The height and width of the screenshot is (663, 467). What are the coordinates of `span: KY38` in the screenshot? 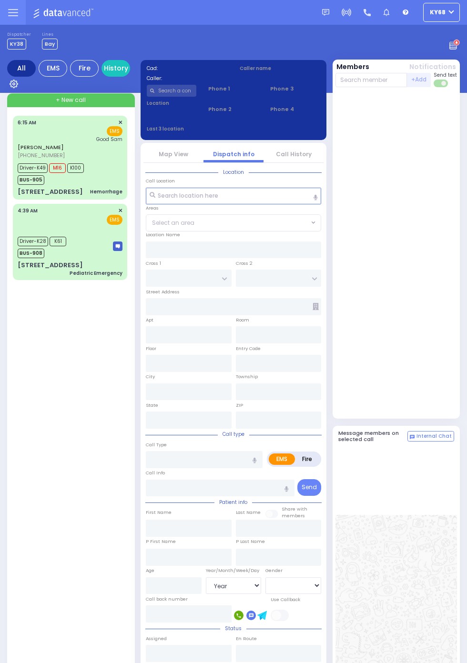 It's located at (17, 44).